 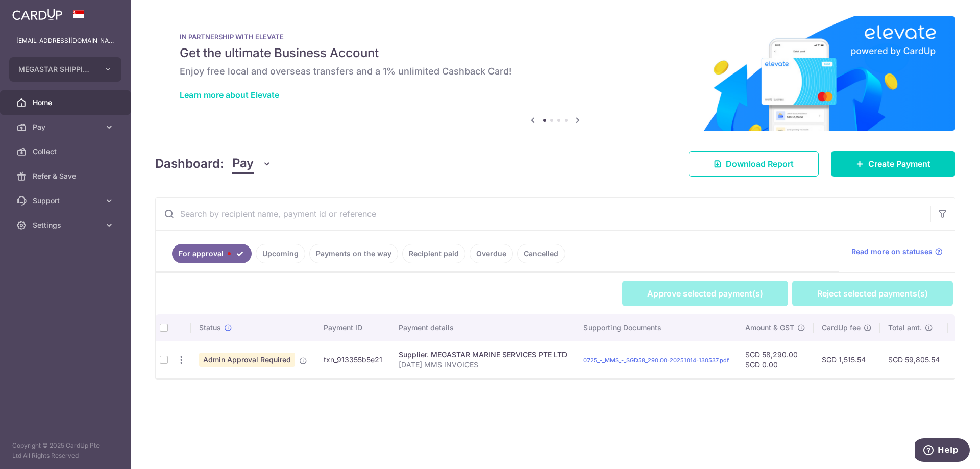 I want to click on div: Supplier. MEGASTAR MARINE SERVICES PTE LTD, so click(x=483, y=355).